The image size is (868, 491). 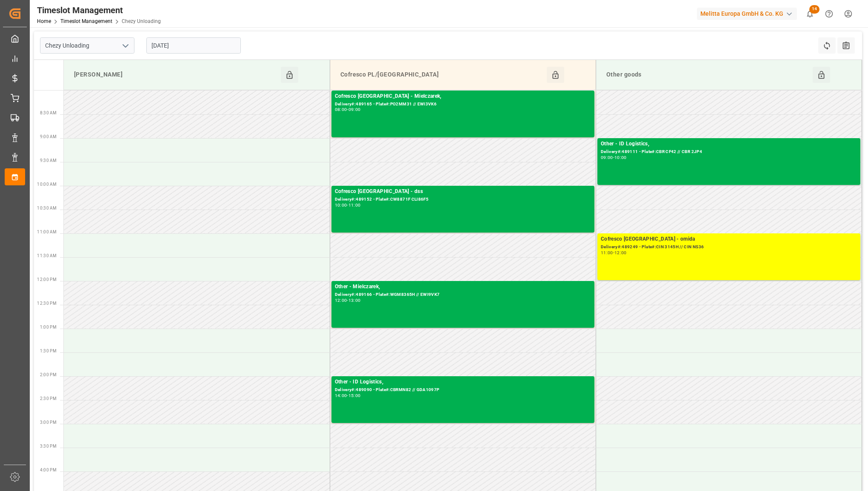 What do you see at coordinates (48, 327) in the screenshot?
I see `span: 1:00 PM` at bounding box center [48, 327].